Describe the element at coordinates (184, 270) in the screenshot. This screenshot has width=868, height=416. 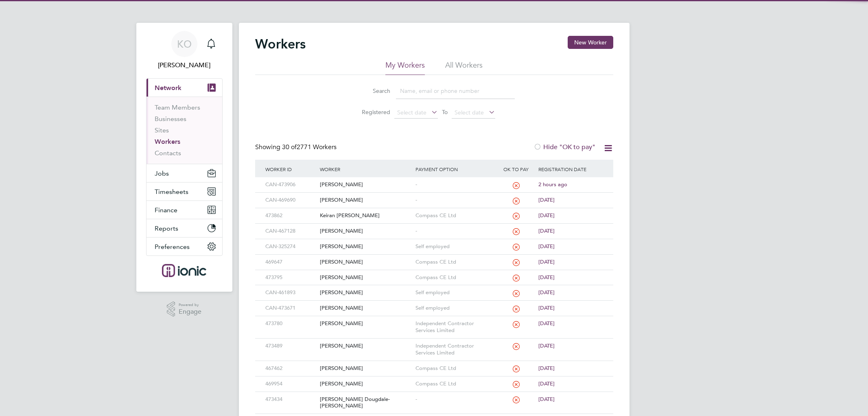
I see `img: ionic-logo-retina.png` at that location.